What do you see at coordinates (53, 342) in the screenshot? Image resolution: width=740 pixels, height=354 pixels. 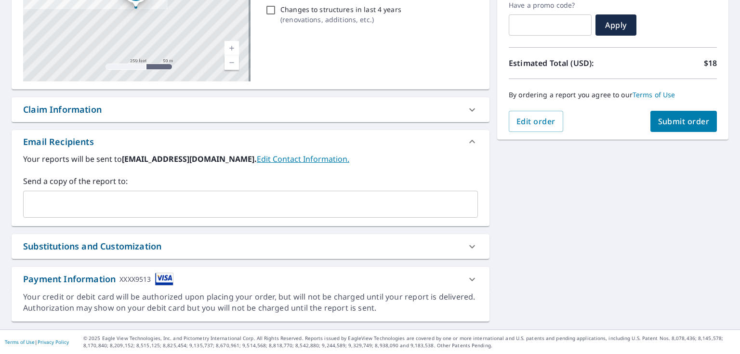 I see `a: Privacy Policy` at bounding box center [53, 342].